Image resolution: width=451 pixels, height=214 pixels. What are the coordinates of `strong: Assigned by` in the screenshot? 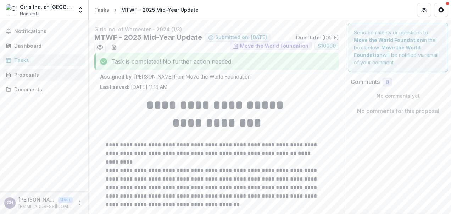 It's located at (116, 76).